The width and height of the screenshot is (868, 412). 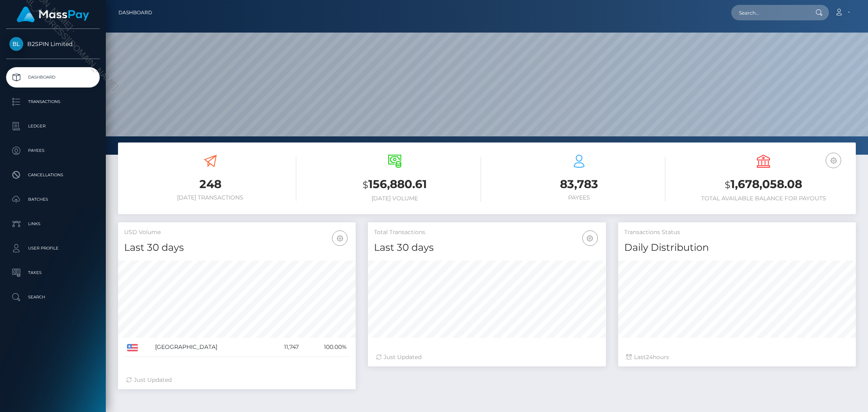 I want to click on p: Batches, so click(x=53, y=200).